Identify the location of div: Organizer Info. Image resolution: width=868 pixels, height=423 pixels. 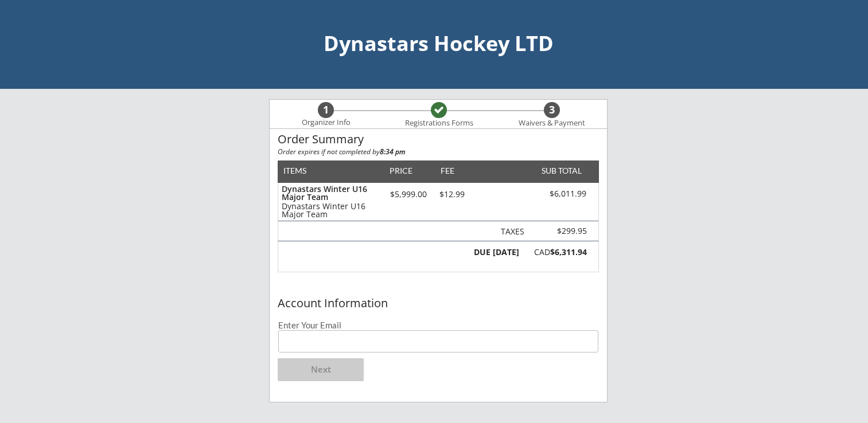
(326, 123).